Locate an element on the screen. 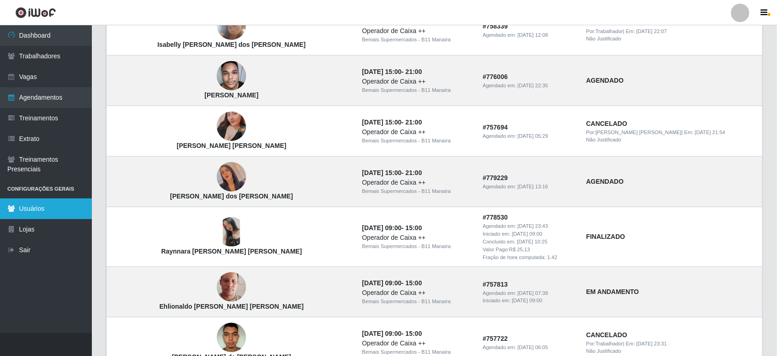 Image resolution: width=777 pixels, height=356 pixels. img: Gustavo correia de oliveira is located at coordinates (231, 76).